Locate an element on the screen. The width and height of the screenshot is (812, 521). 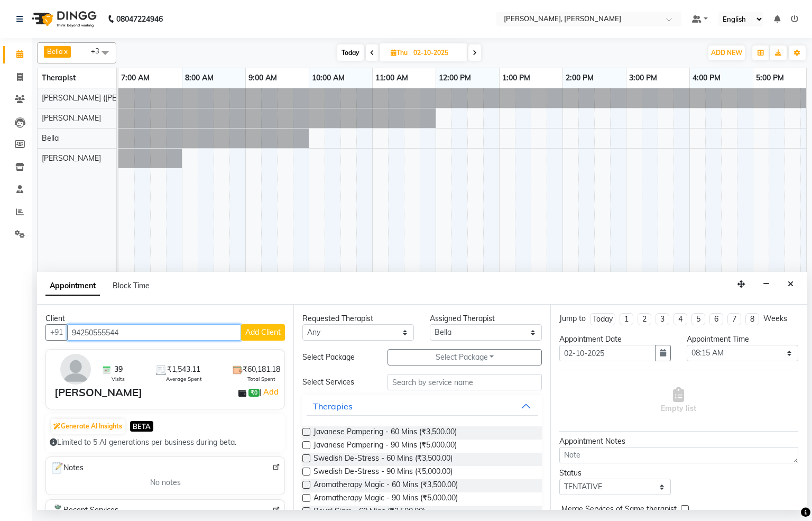
span: Thu is located at coordinates (399, 53).